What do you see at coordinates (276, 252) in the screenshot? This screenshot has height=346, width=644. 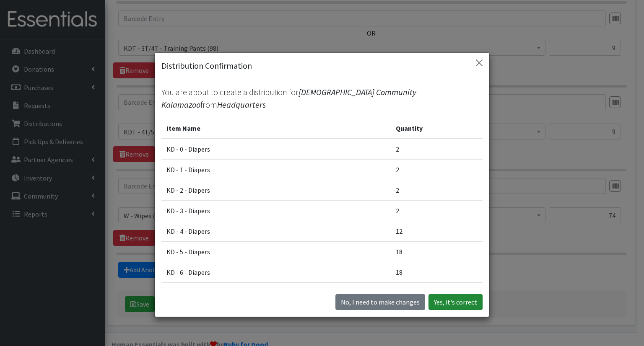 I see `td: KD - 5 - Diapers` at bounding box center [276, 252].